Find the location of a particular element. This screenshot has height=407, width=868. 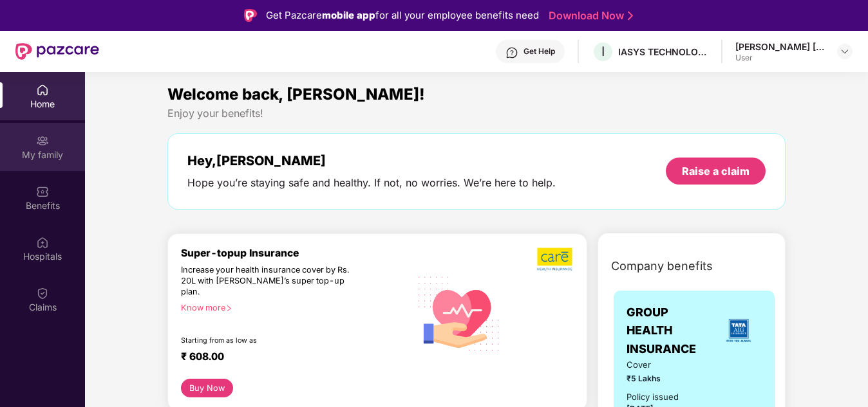

div: Raise a claim is located at coordinates (716, 171).